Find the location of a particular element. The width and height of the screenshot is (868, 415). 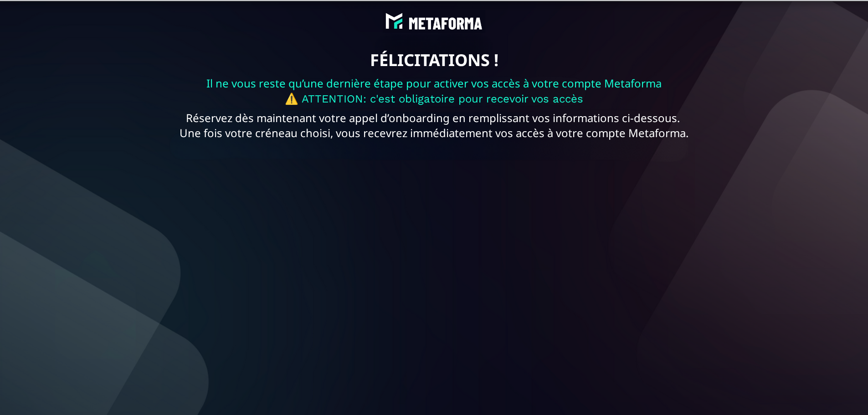

text: Réservez dès maintenant votre appel d’onboarding en remplissant vos informations ci-dessous. Une ... is located at coordinates (434, 125).